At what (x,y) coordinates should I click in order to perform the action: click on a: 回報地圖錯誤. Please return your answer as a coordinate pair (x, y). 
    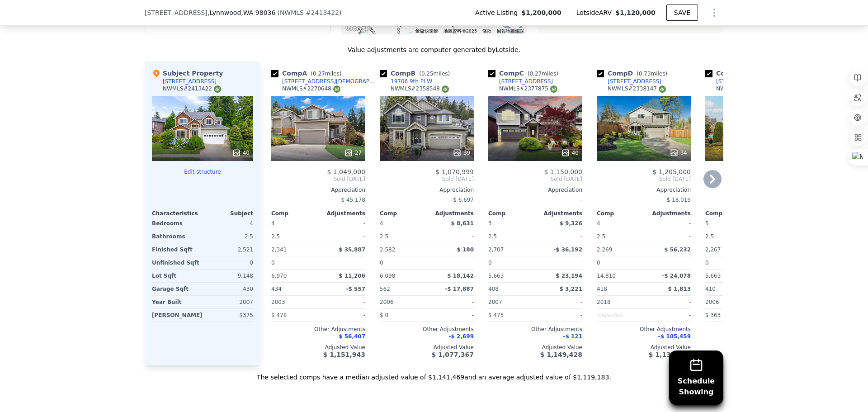
    Looking at the image, I should click on (510, 31).